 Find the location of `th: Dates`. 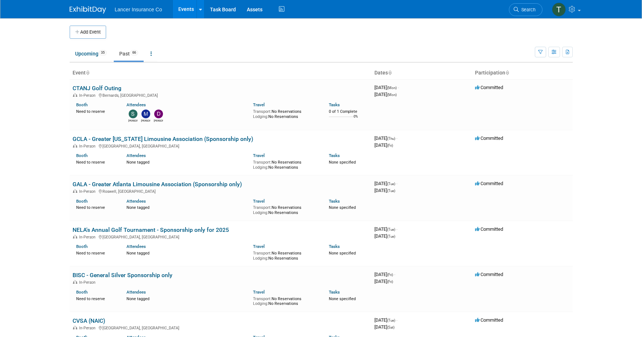

th: Dates is located at coordinates (422, 73).